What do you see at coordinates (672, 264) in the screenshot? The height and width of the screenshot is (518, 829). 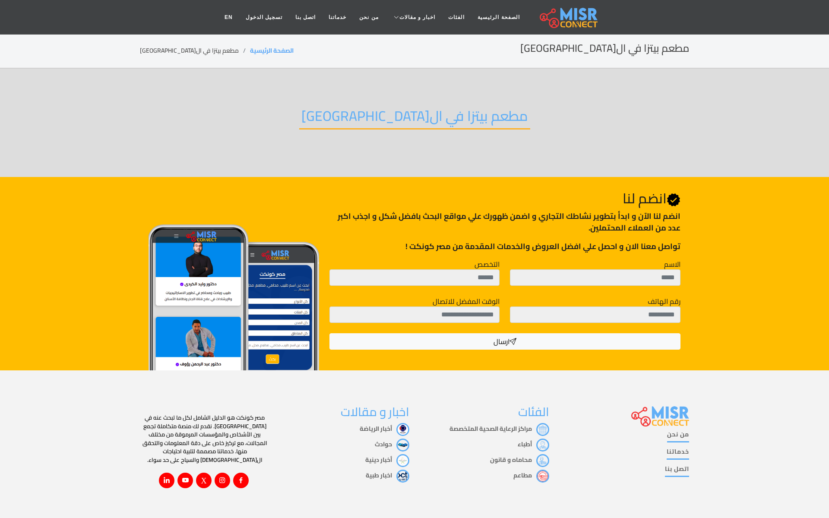 I see `label: الاسم` at bounding box center [672, 264].